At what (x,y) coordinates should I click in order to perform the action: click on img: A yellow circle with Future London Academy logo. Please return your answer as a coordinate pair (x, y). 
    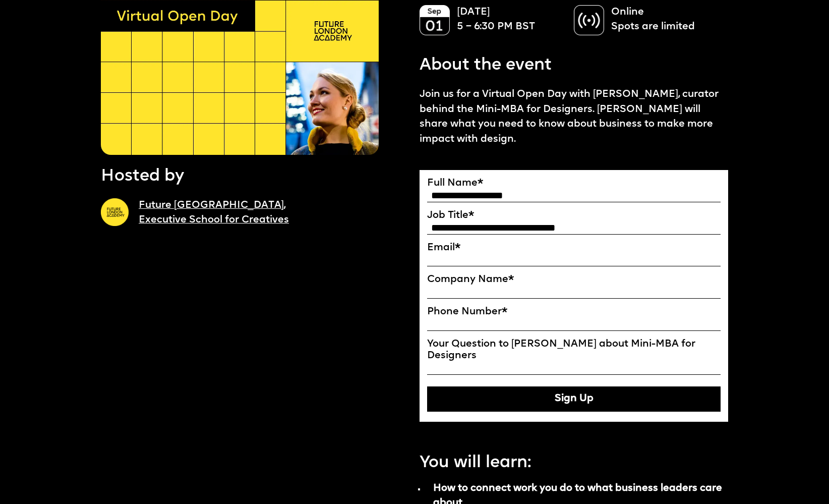
    Looking at the image, I should click on (115, 211).